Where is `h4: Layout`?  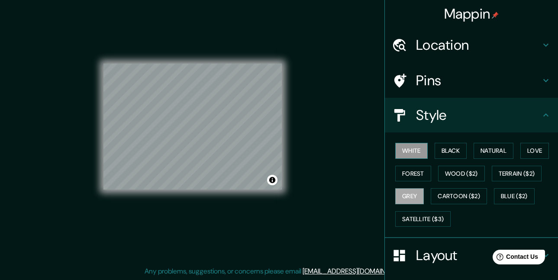 h4: Layout is located at coordinates (478, 255).